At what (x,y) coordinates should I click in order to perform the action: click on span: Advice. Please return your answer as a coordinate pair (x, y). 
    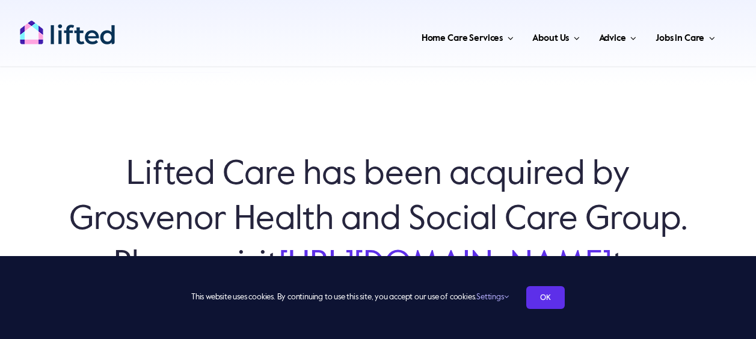
    Looking at the image, I should click on (612, 38).